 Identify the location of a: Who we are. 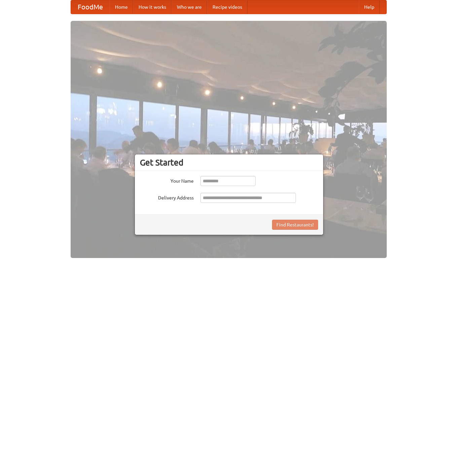
(190, 7).